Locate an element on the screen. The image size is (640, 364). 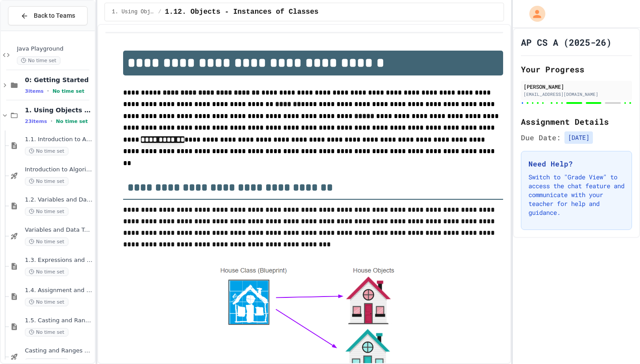
span: 1.2. Variables and Data Types is located at coordinates (59, 200).